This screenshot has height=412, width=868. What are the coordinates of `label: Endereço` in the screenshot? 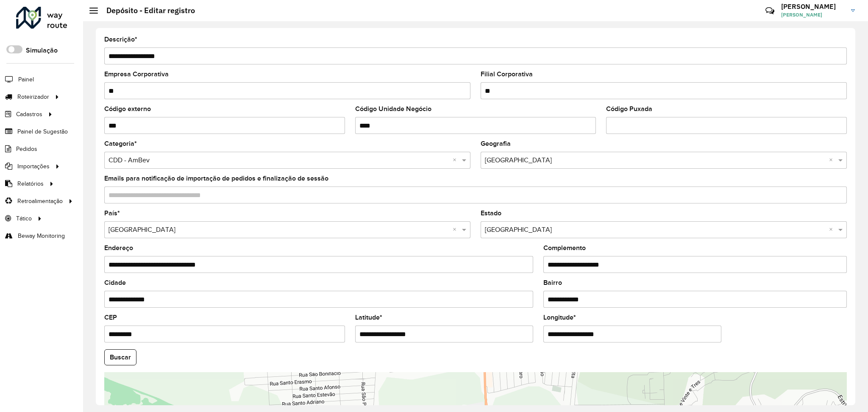 It's located at (118, 248).